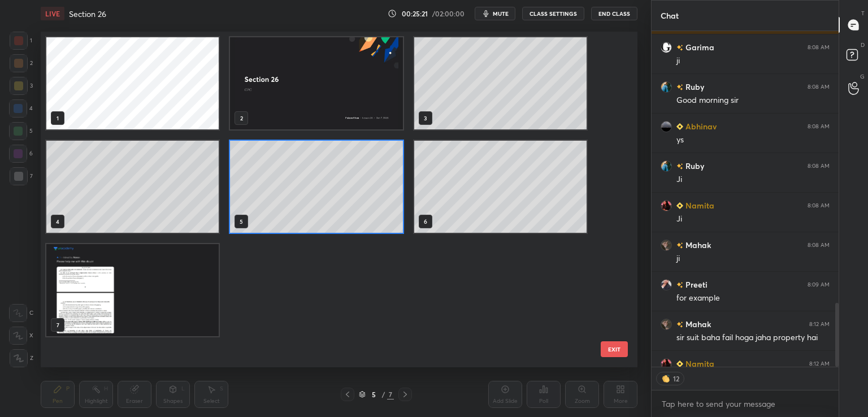 This screenshot has height=417, width=868. I want to click on div: Good morning sir, so click(753, 101).